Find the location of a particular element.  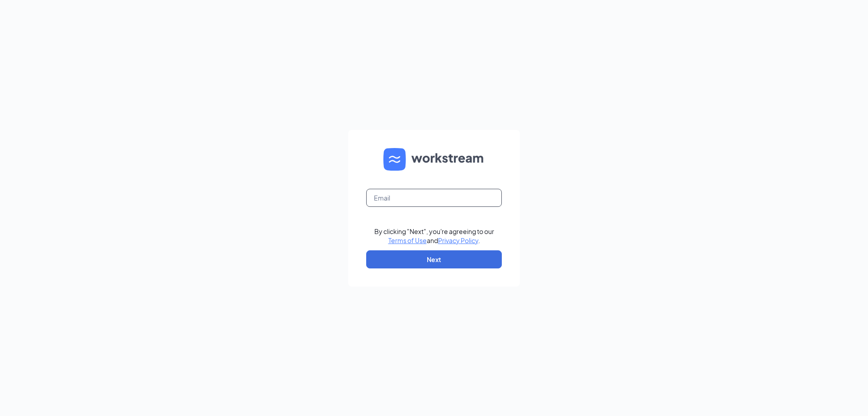

a: Terms of Use is located at coordinates (407, 241).